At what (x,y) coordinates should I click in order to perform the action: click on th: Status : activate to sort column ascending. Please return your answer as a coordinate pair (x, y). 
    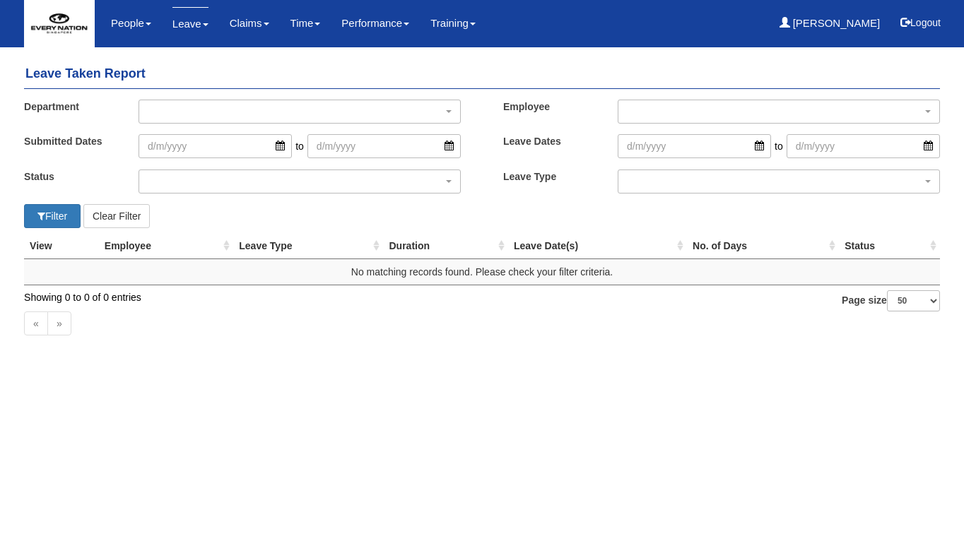
    Looking at the image, I should click on (889, 246).